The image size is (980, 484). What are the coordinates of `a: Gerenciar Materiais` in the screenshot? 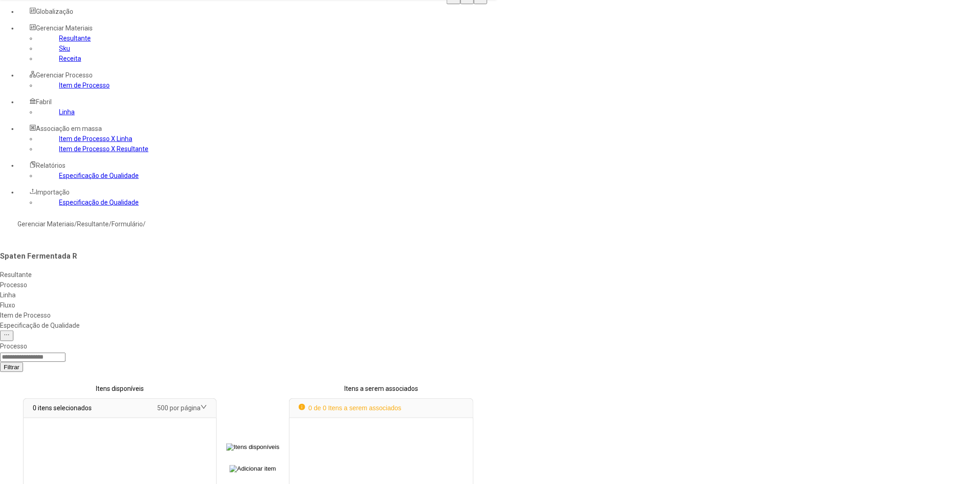 It's located at (46, 224).